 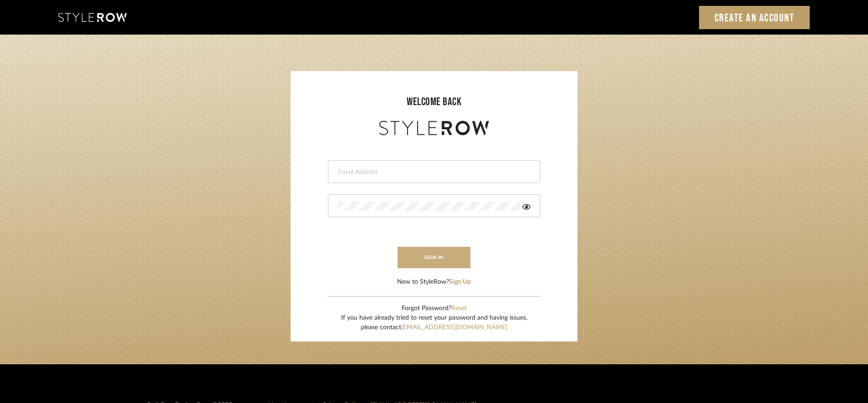 What do you see at coordinates (434, 323) in the screenshot?
I see `div: If you have already tried to reset your password and having issues, please contact` at bounding box center [434, 323].